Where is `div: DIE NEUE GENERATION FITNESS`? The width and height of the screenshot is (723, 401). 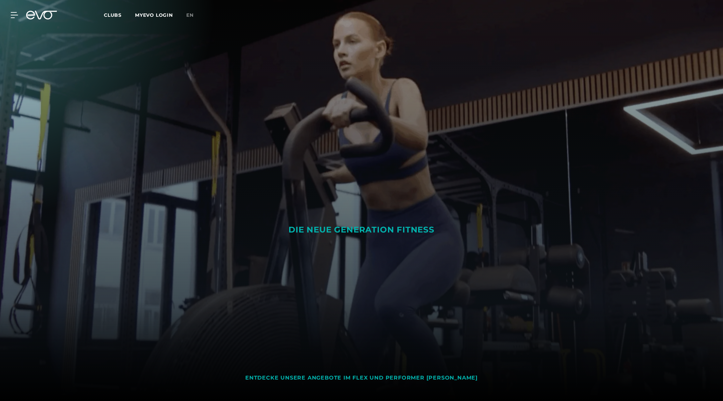
div: DIE NEUE GENERATION FITNESS is located at coordinates (362, 230).